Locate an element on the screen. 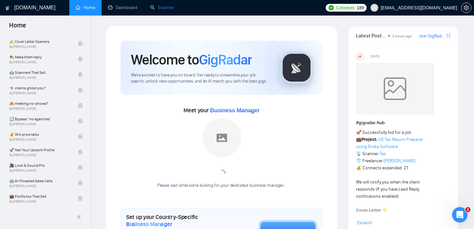  div: We typically reply in under a minute is located at coordinates (60, 113).